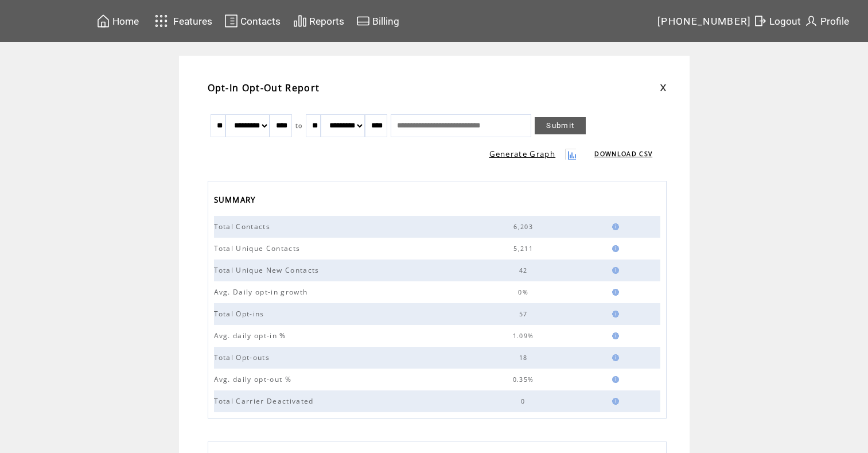  I want to click on span: Total Unique Contacts, so click(259, 248).